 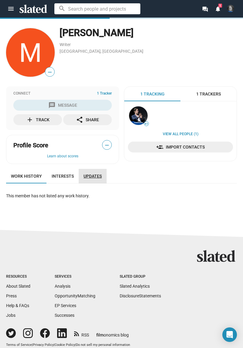 What do you see at coordinates (217, 8) in the screenshot?
I see `mat-icon: notifications` at bounding box center [217, 8].